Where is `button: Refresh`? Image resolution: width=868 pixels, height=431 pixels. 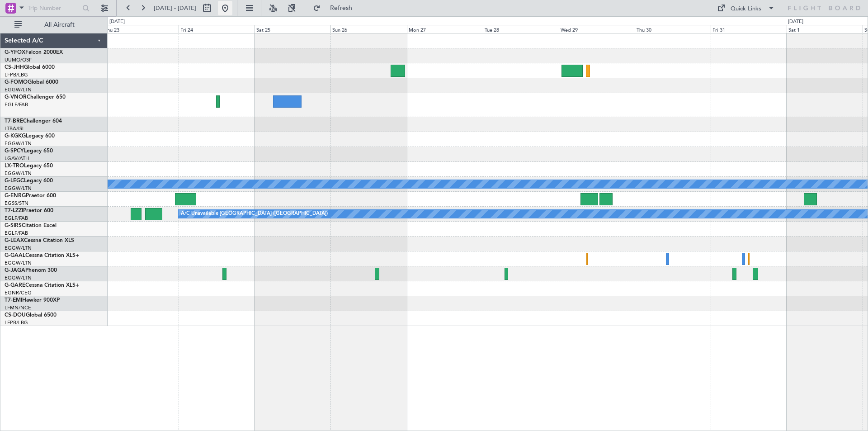
button: Refresh is located at coordinates (336, 8).